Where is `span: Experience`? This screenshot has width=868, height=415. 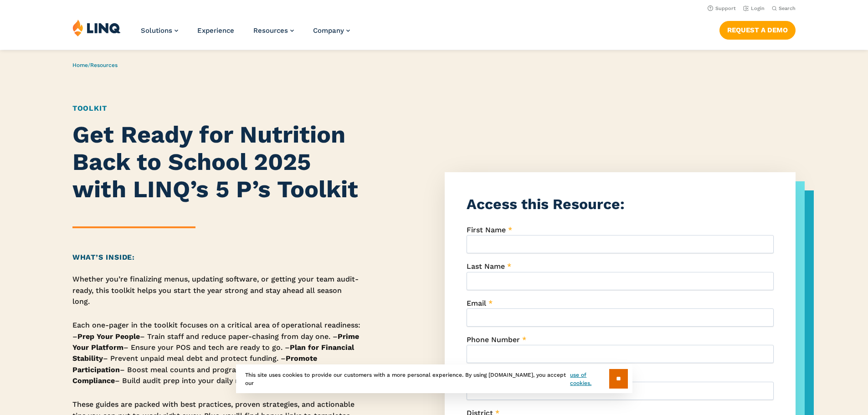 span: Experience is located at coordinates (216, 30).